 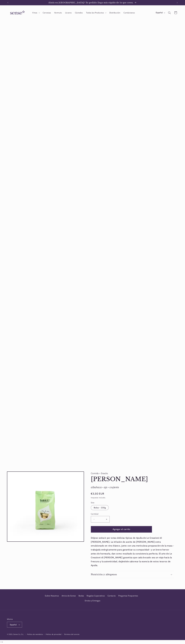 What do you see at coordinates (133, 574) in the screenshot?
I see `summary: Nutrición y alérgenos` at bounding box center [133, 574].